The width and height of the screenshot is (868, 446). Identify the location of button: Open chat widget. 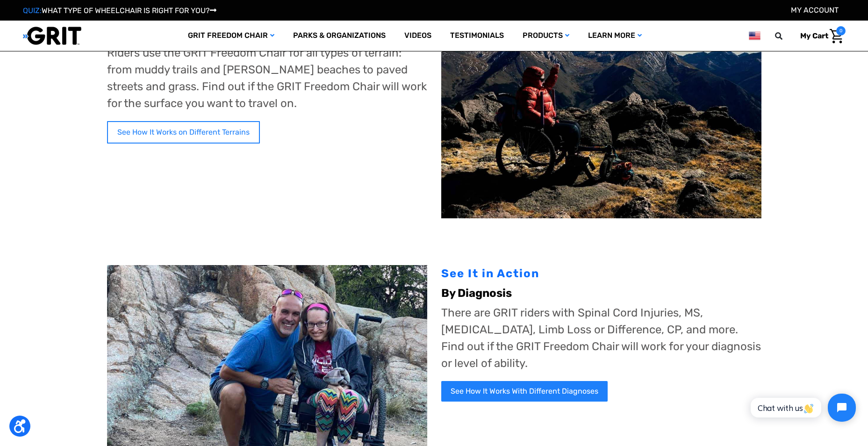
(101, 22).